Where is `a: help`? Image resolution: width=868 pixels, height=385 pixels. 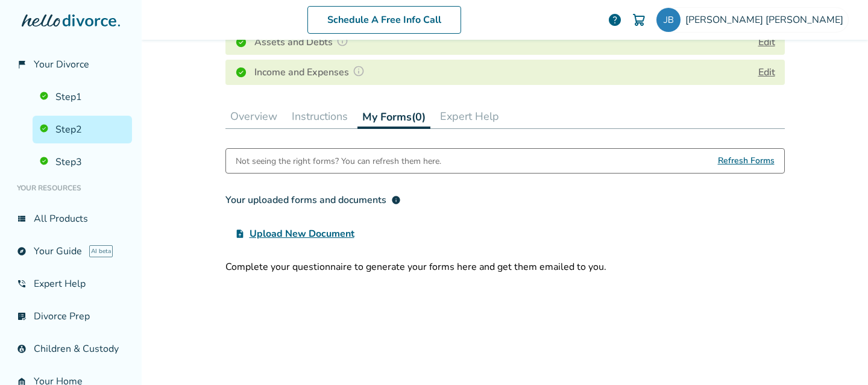 a: help is located at coordinates (615, 20).